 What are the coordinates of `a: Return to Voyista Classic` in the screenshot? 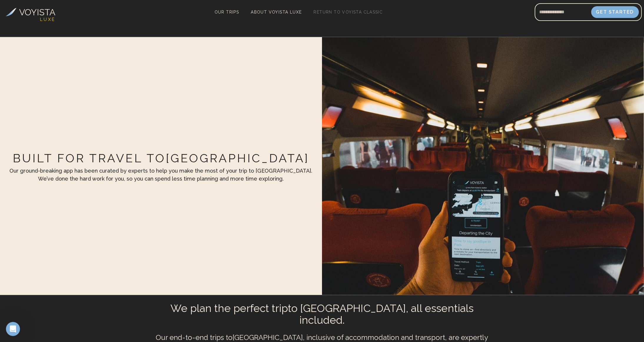 It's located at (348, 12).